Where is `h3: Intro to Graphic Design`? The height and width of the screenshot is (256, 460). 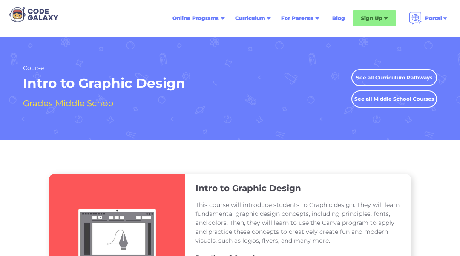 h3: Intro to Graphic Design is located at coordinates (248, 188).